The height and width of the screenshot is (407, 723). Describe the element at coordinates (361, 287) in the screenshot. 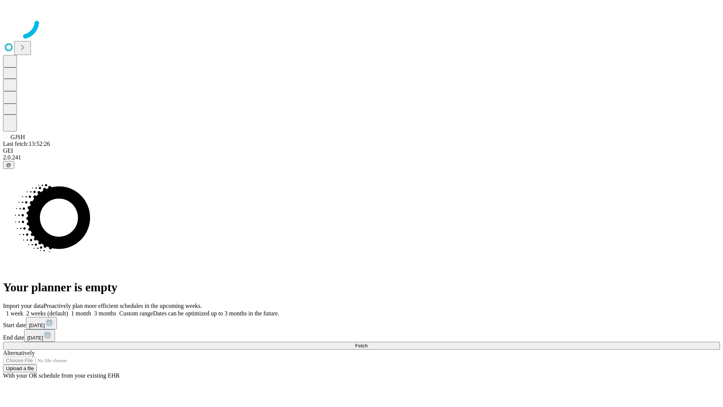

I see `h1: Your planner is empty` at that location.